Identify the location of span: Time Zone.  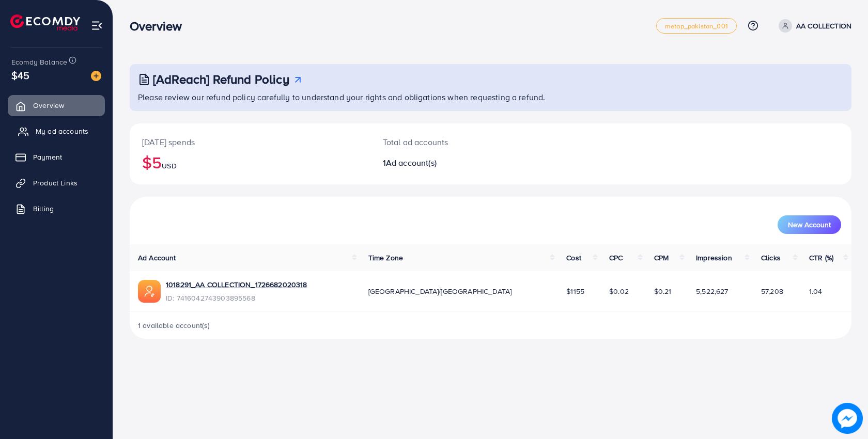
(385, 258).